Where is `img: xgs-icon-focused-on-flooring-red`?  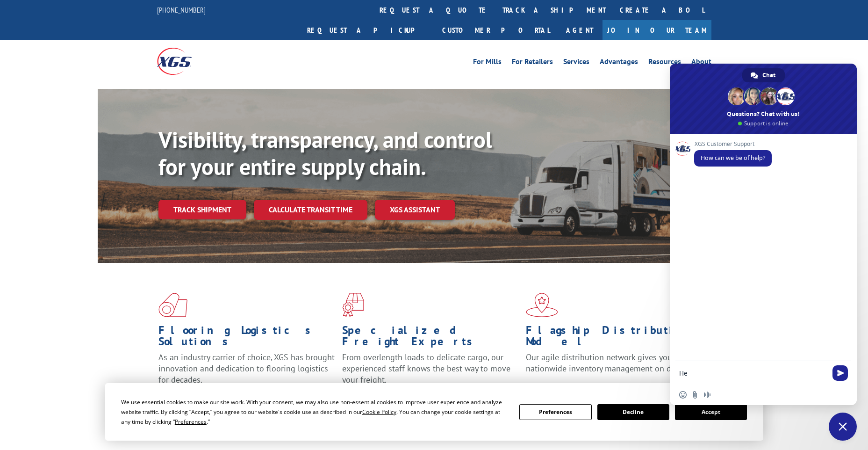 img: xgs-icon-focused-on-flooring-red is located at coordinates (353, 305).